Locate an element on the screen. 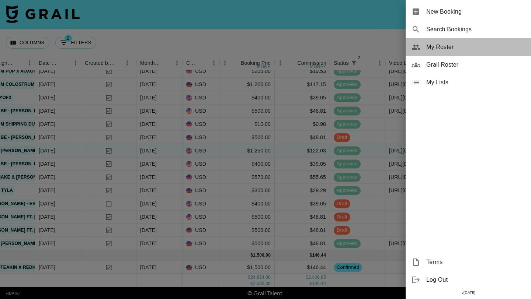 Image resolution: width=531 pixels, height=299 pixels. span: My Roster is located at coordinates (476, 47).